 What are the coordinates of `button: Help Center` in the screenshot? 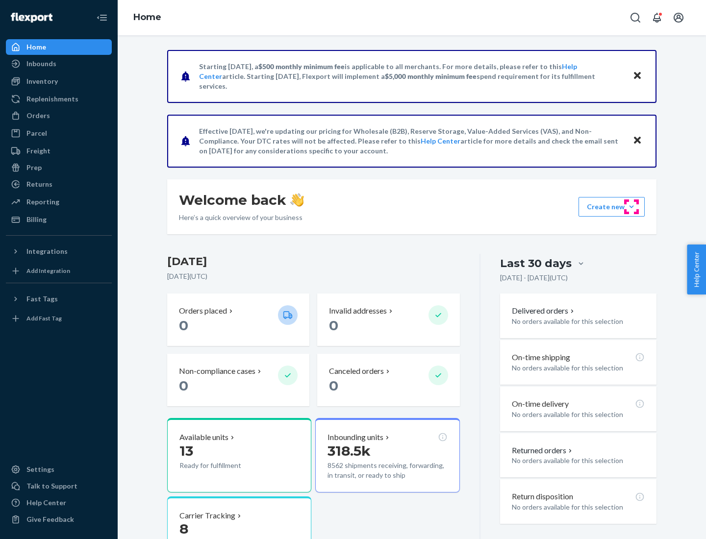 It's located at (696, 270).